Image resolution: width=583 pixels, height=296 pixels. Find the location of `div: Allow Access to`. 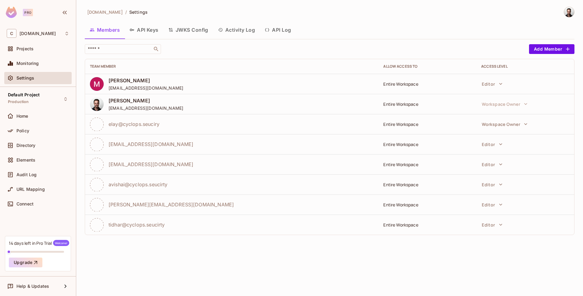

div: Allow Access to is located at coordinates (427, 66).